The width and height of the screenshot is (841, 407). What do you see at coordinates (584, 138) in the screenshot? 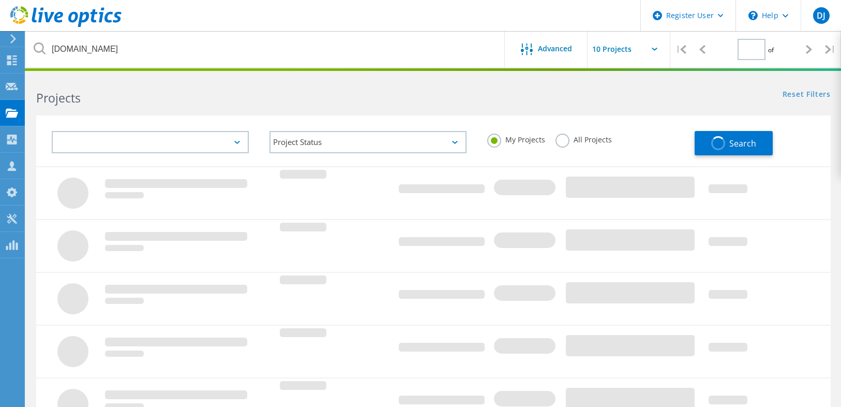
I see `label: All Projects` at bounding box center [584, 138].